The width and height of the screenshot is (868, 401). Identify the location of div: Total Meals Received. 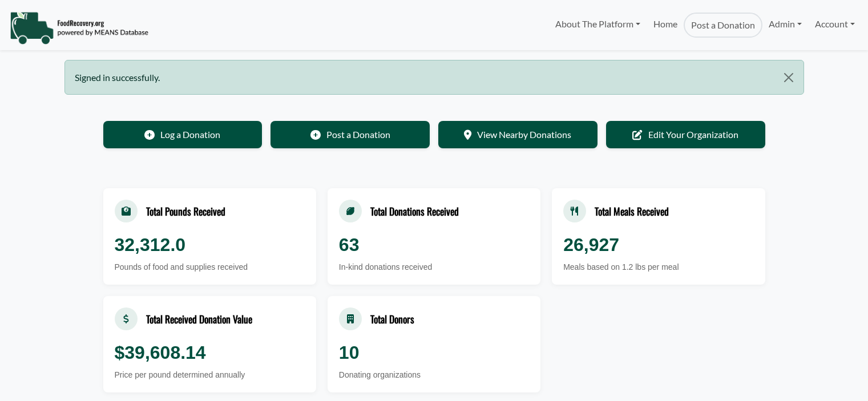
(631, 211).